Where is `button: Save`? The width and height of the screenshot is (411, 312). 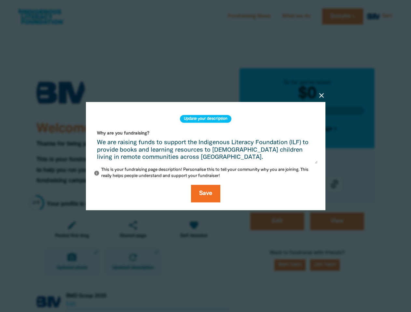 button: Save is located at coordinates (205, 193).